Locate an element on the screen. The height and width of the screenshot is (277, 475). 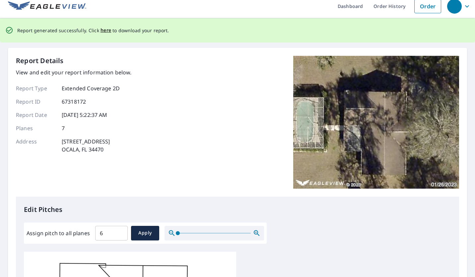
img: EV Logo is located at coordinates (47, 6).